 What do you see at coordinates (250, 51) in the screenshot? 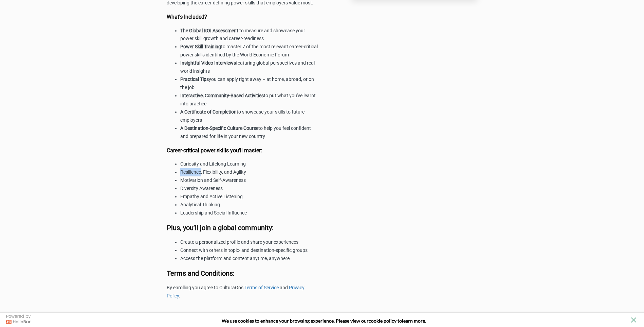
I see `li: to master 7 of the most relevant career-critical power skills identified by the World Economic Forum` at bounding box center [250, 51].